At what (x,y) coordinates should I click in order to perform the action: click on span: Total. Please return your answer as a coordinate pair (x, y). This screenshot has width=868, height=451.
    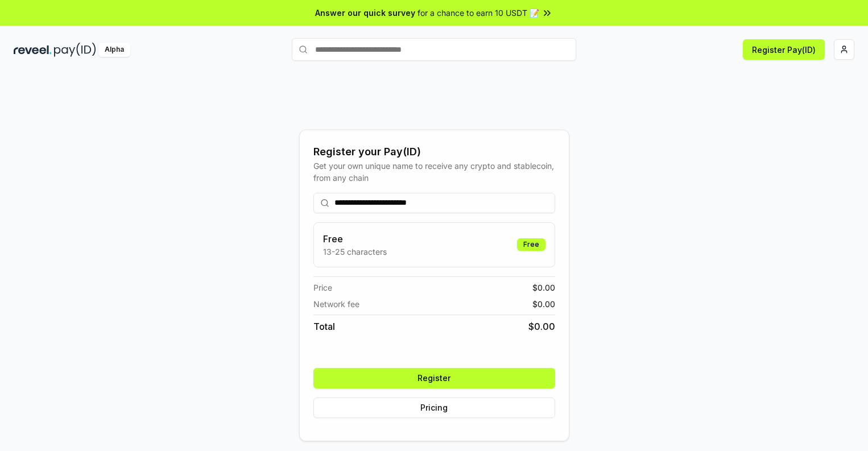
    Looking at the image, I should click on (324, 327).